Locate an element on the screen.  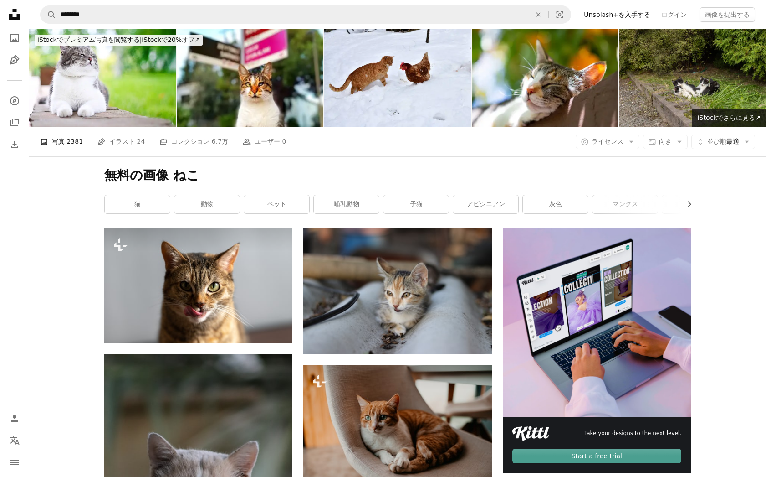
img: かわいいホームレスの子猫が、通りの茂みの下の草の上に横たわっています。小さなホームレスの子猫が草むらで太陽の光を浴びて眠っています。路上で暮らすホームレスの動物のコンセプ� is located at coordinates (693, 78).